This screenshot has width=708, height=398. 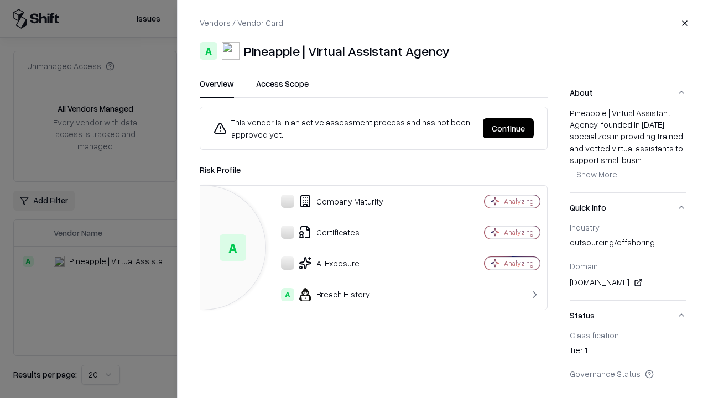 What do you see at coordinates (328, 295) in the screenshot?
I see `div: Breach History` at bounding box center [328, 295].